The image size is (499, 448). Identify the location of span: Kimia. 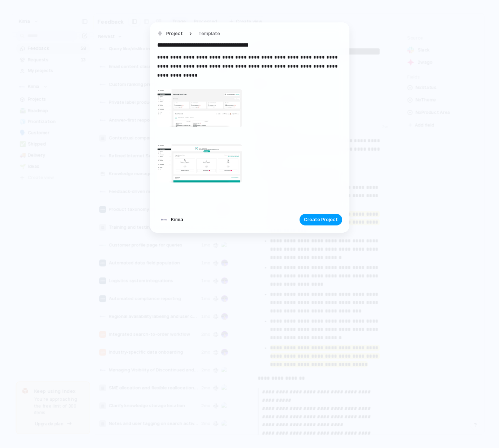
(177, 220).